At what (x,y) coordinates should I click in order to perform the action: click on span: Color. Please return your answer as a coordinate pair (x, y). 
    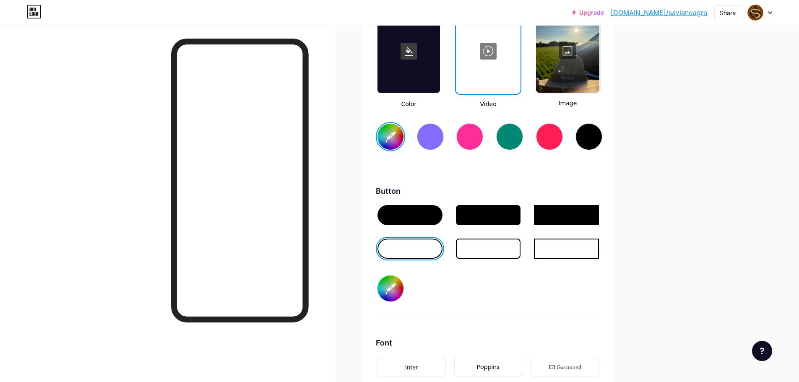
    Looking at the image, I should click on (408, 104).